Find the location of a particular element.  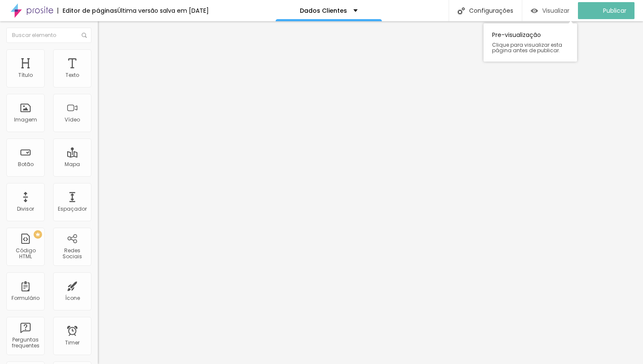

div: Título is located at coordinates (25, 75).